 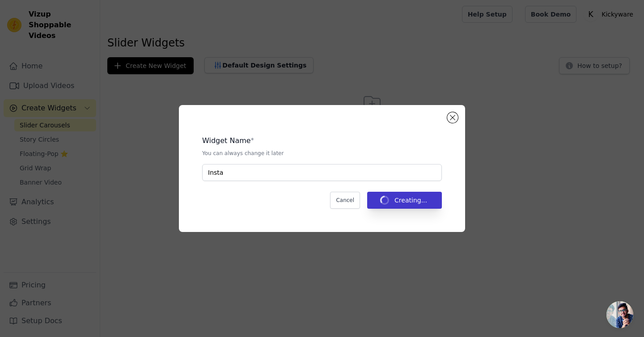 I want to click on button: Close modal, so click(x=453, y=117).